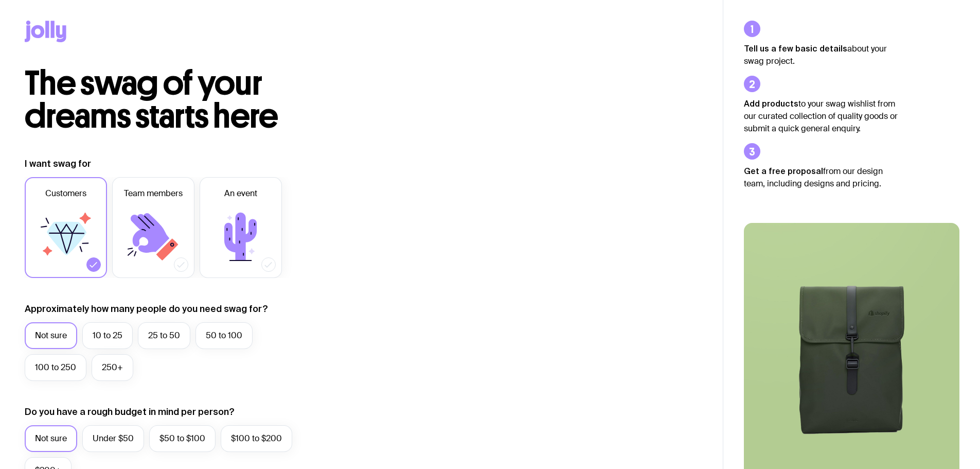  Describe the element at coordinates (822, 177) in the screenshot. I see `p: from our design team, including designs and pricing.` at that location.